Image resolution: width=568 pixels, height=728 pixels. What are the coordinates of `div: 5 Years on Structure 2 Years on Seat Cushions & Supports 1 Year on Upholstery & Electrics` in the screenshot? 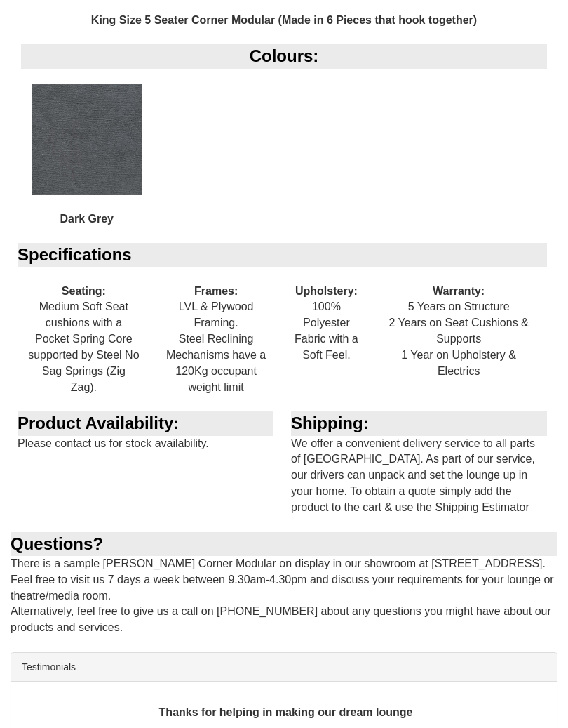 It's located at (459, 331).